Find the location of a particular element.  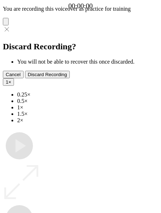

li: You will not be able to recover this once discarded. is located at coordinates (88, 62).